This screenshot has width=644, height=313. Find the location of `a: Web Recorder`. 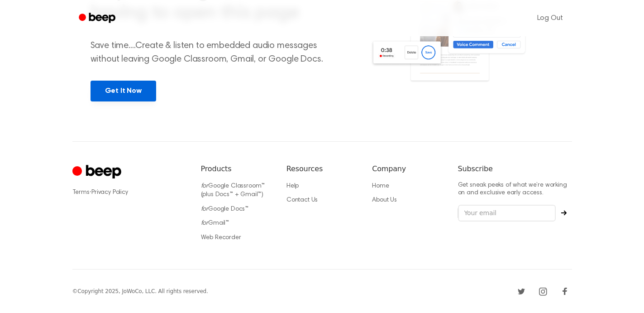

a: Web Recorder is located at coordinates (221, 238).